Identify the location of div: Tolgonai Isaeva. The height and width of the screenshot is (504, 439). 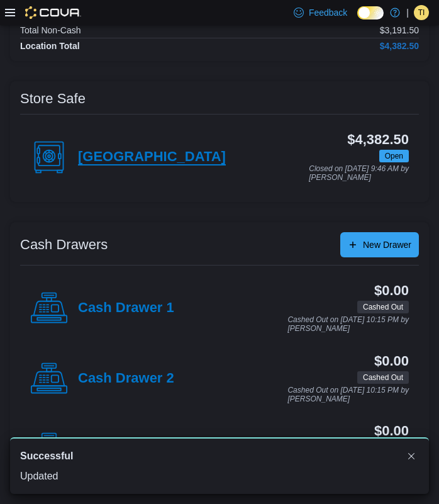
(421, 13).